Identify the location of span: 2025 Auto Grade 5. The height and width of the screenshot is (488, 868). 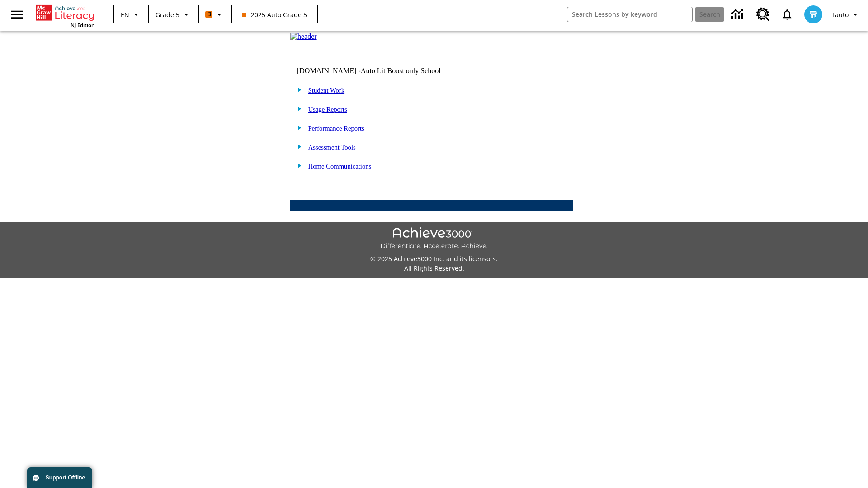
(274, 14).